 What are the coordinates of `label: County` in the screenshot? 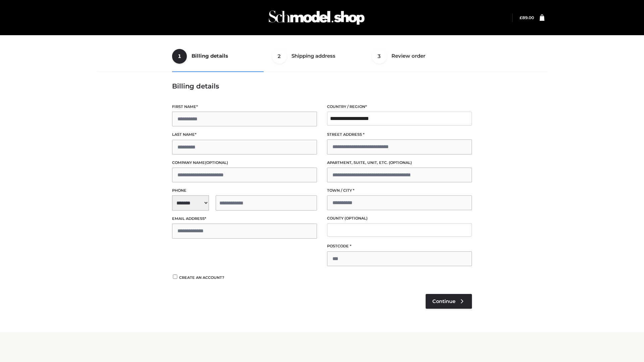 It's located at (400, 219).